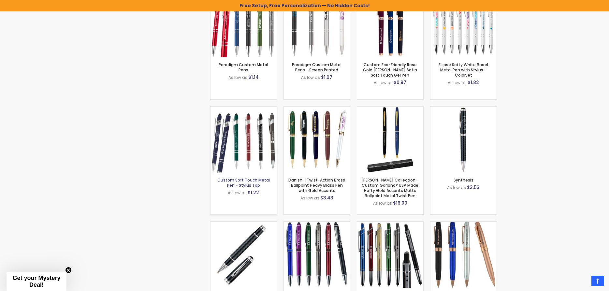 This screenshot has width=609, height=291. I want to click on span: $0.97, so click(400, 82).